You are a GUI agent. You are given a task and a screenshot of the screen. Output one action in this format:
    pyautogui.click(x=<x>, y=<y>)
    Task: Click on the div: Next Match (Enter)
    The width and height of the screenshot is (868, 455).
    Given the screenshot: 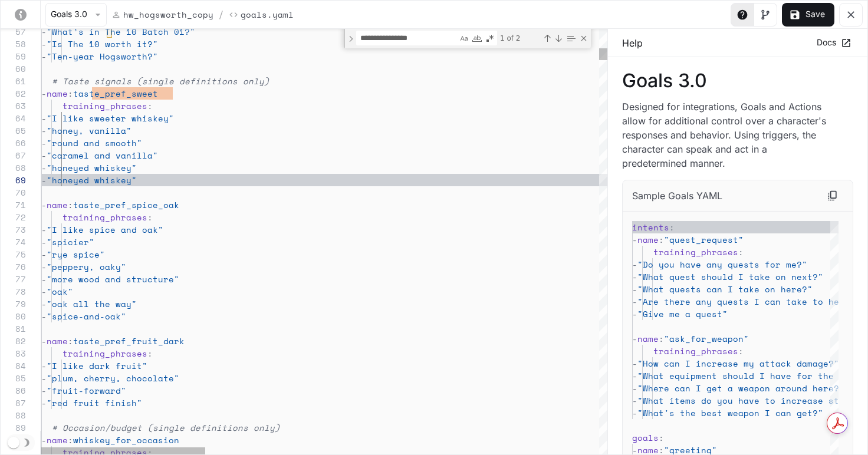 What is the action you would take?
    pyautogui.click(x=558, y=38)
    